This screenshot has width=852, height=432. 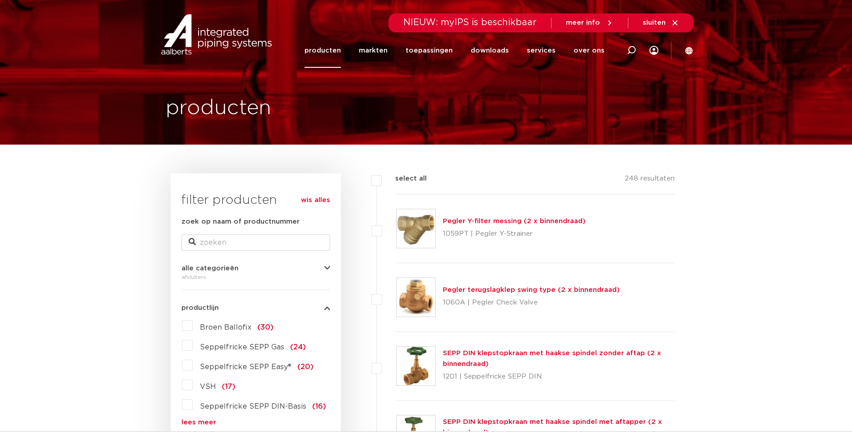 What do you see at coordinates (489, 50) in the screenshot?
I see `a: downloads` at bounding box center [489, 50].